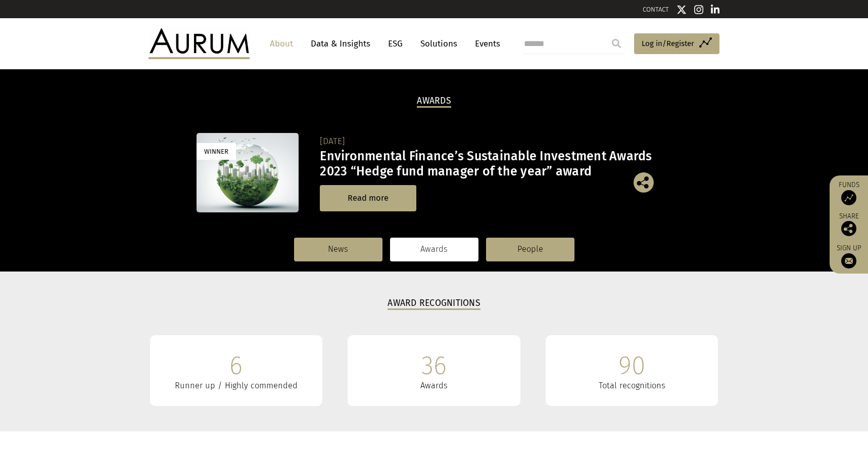 The width and height of the screenshot is (868, 449). What do you see at coordinates (216, 151) in the screenshot?
I see `div: Winner` at bounding box center [216, 151].